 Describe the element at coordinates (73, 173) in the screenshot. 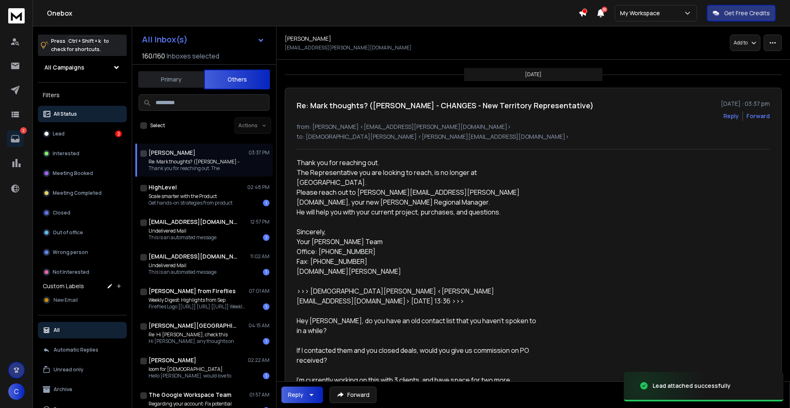

I see `p: Meeting Booked` at that location.